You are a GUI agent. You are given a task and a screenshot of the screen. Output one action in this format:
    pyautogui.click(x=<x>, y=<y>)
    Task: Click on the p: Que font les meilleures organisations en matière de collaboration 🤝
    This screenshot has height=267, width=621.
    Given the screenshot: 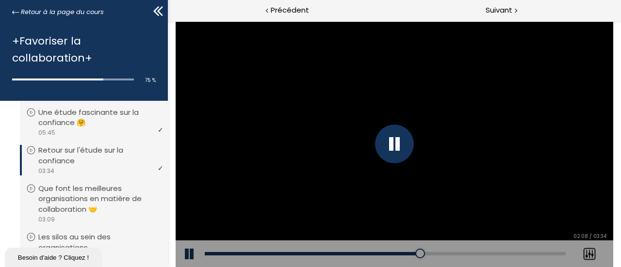 What is the action you would take?
    pyautogui.click(x=98, y=199)
    